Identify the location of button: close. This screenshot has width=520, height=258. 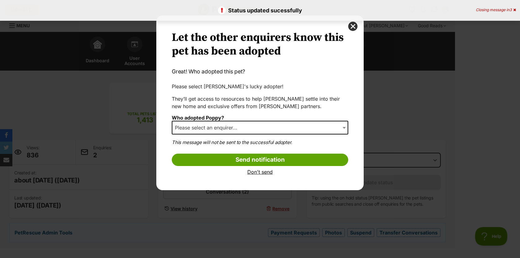
(353, 26).